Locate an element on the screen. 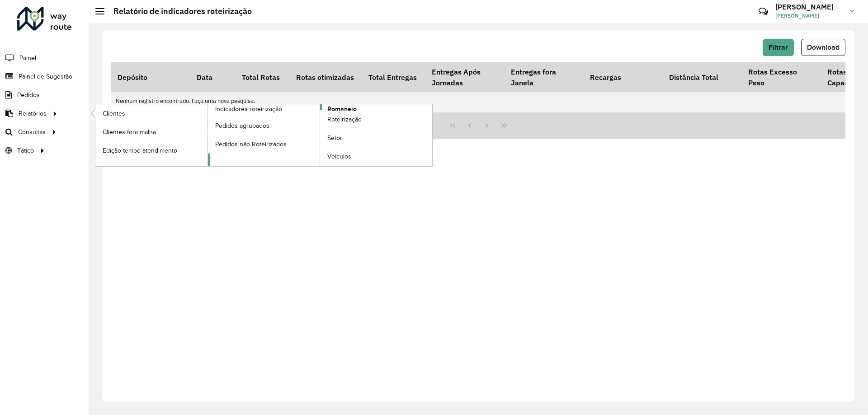 The height and width of the screenshot is (415, 868). th: Entregas fora Janela is located at coordinates (544, 77).